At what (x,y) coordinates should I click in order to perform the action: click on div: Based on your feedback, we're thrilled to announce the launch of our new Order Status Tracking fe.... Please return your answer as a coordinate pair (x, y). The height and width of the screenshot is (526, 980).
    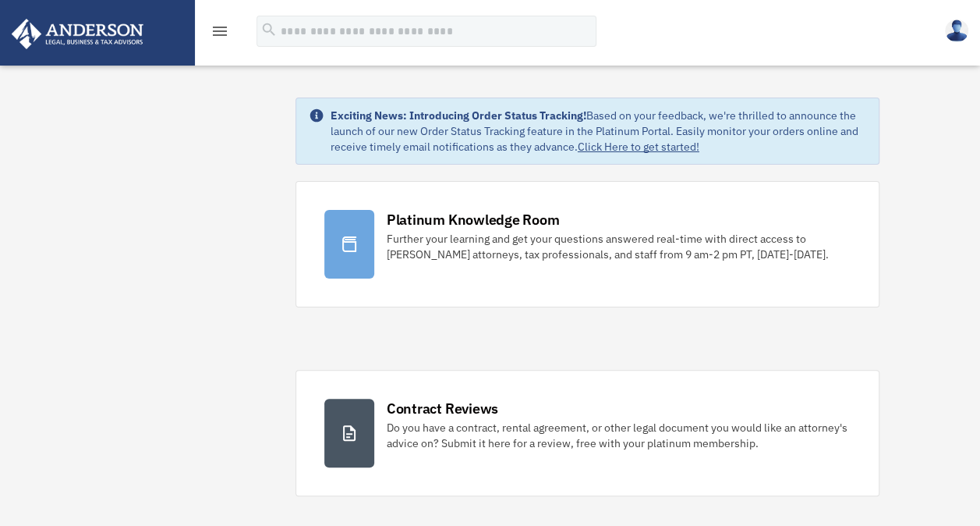
    Looking at the image, I should click on (598, 132).